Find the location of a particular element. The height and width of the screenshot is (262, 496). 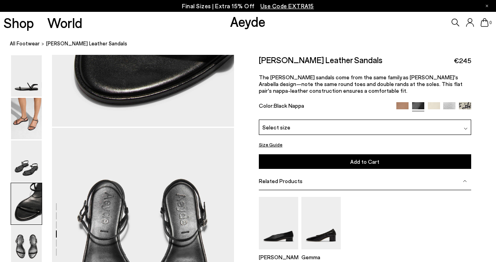

span: Navigate to /collections/ss25-final-sizes is located at coordinates (287, 6).